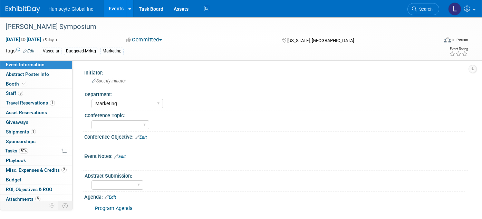 The image size is (482, 219). Describe the element at coordinates (21, 142) in the screenshot. I see `span: Sponsorships` at that location.